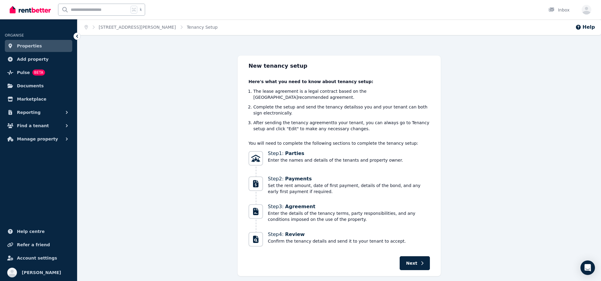 This screenshot has width=601, height=281. What do you see at coordinates (202, 27) in the screenshot?
I see `span: Tenancy Setup` at bounding box center [202, 27].